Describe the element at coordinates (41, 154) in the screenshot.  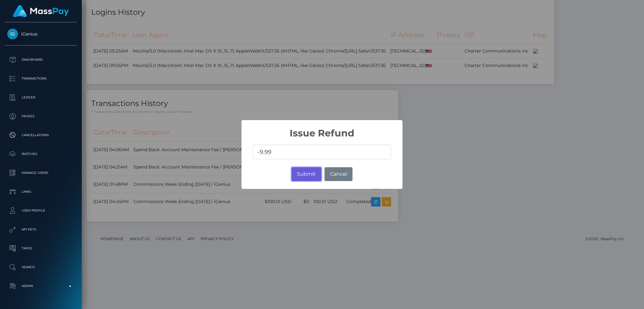
I see `p: Batches` at that location.